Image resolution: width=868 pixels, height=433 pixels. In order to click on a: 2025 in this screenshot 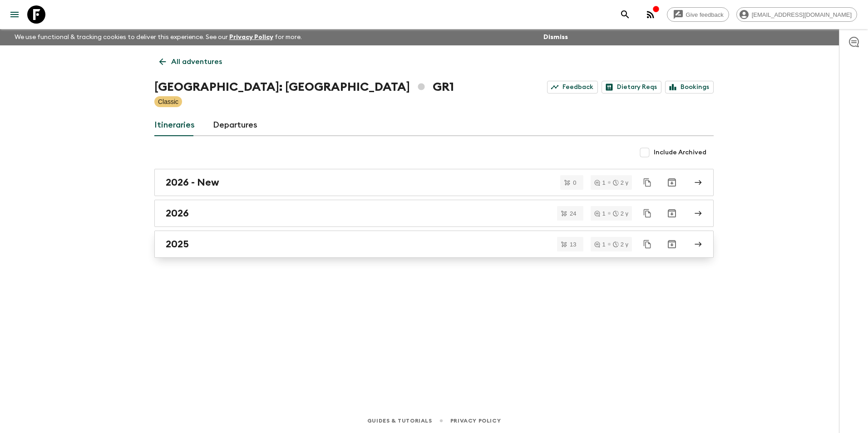, I will do `click(434, 244)`.